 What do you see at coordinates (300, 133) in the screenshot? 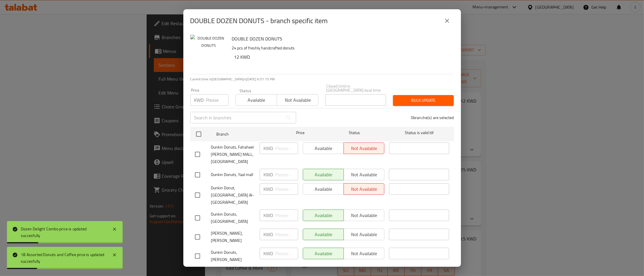
I see `span: Price` at bounding box center [300, 133].